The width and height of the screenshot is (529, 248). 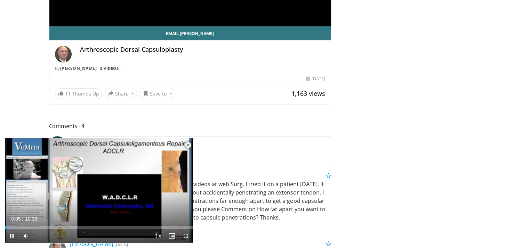 I want to click on a: C, so click(x=57, y=145).